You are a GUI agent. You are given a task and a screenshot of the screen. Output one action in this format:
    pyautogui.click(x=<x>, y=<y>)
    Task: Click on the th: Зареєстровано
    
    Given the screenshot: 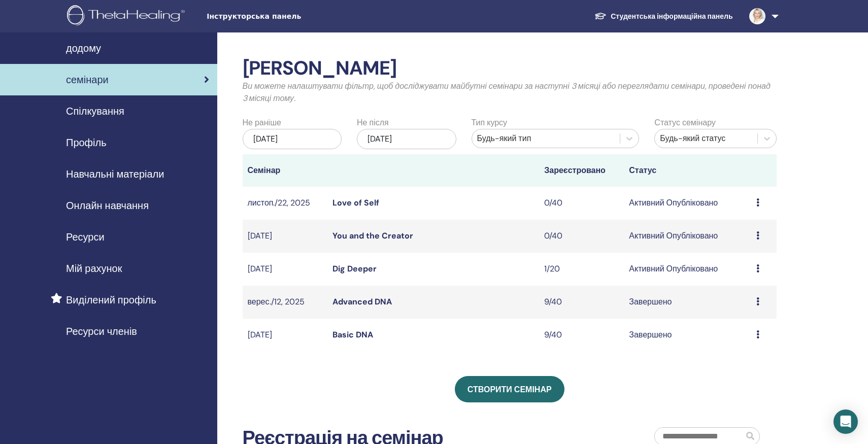 What is the action you would take?
    pyautogui.click(x=581, y=171)
    